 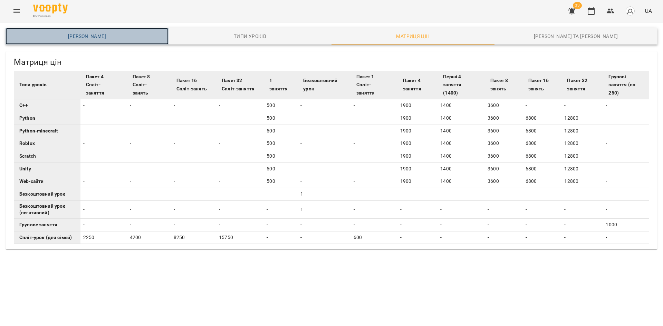 What do you see at coordinates (47, 238) in the screenshot?
I see `th: Спліт-урок (для сімей)` at bounding box center [47, 238].